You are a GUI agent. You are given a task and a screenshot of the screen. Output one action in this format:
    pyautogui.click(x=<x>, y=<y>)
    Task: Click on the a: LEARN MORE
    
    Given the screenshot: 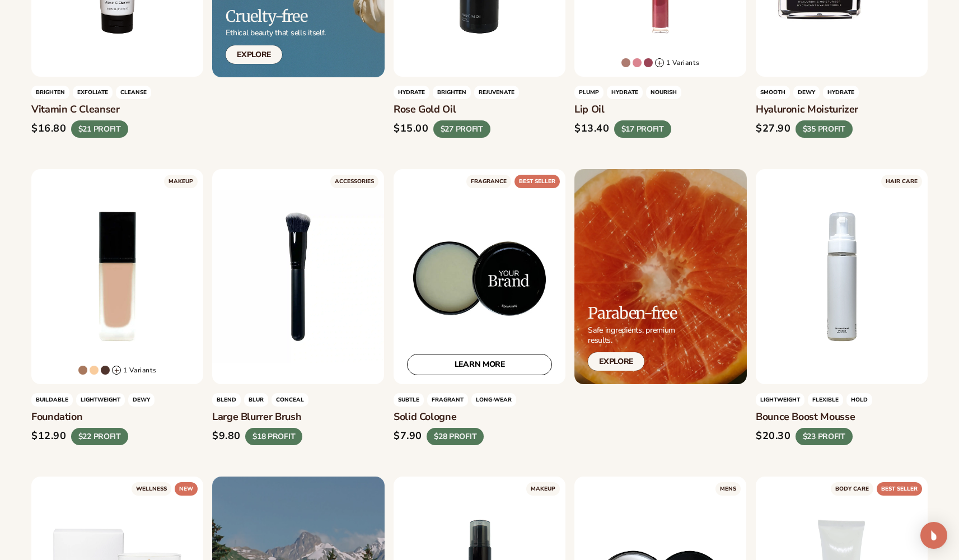 What is the action you would take?
    pyautogui.click(x=479, y=365)
    